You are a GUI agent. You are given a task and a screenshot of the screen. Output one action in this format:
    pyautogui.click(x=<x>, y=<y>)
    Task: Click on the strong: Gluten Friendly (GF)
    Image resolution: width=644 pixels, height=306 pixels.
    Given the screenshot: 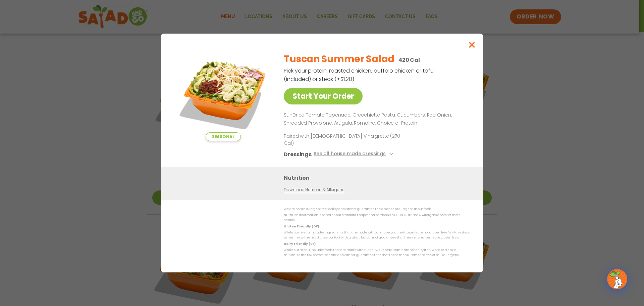 What is the action you would take?
    pyautogui.click(x=302, y=226)
    